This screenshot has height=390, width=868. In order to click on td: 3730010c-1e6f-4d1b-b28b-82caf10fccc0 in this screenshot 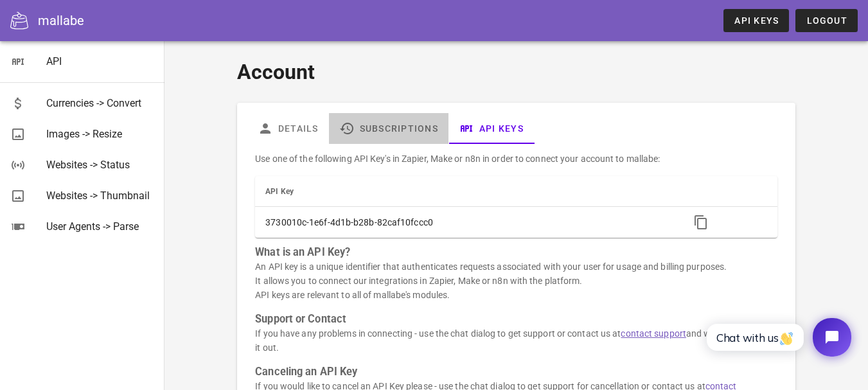, I will do `click(467, 222)`.